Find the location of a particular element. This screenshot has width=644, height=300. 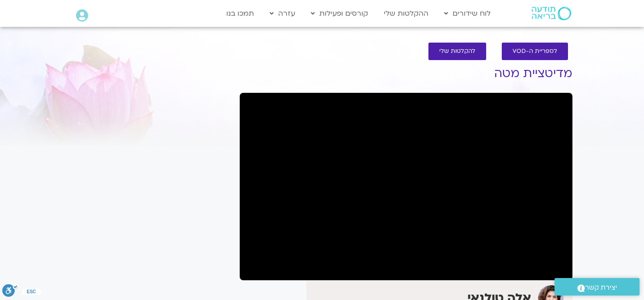

a: יצירת קשר is located at coordinates (598, 286).